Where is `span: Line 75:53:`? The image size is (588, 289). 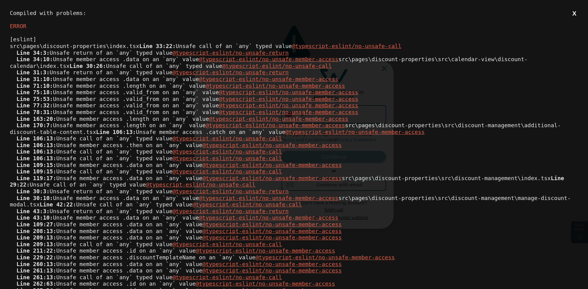 span: Line 75:53: is located at coordinates (35, 99).